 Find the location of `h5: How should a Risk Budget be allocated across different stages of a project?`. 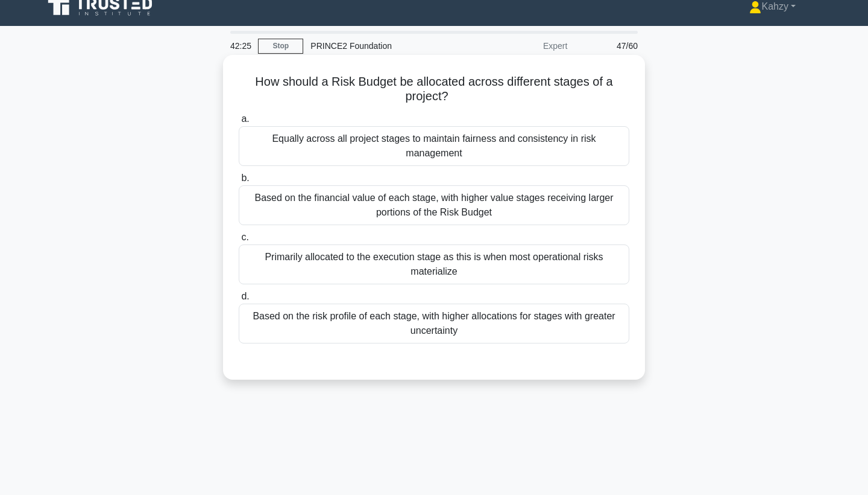

h5: How should a Risk Budget be allocated across different stages of a project? is located at coordinates (434, 89).